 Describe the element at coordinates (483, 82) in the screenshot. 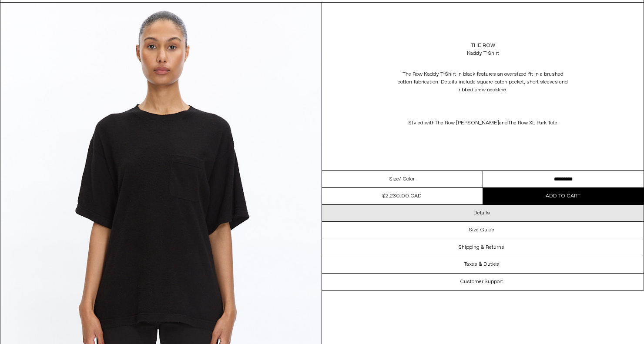

I see `p: The Row Kaddy T-Shirt in black features an oversized fit in a brushed cotton fabrication. Details...` at that location.